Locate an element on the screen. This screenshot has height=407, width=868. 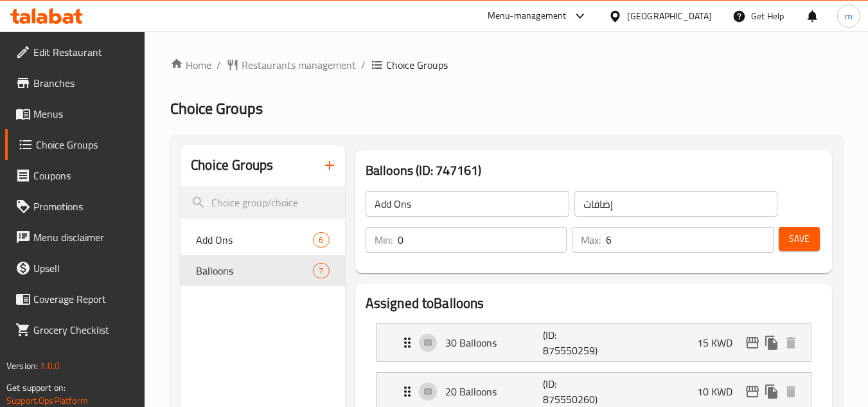
li: Expand is located at coordinates (594, 342).